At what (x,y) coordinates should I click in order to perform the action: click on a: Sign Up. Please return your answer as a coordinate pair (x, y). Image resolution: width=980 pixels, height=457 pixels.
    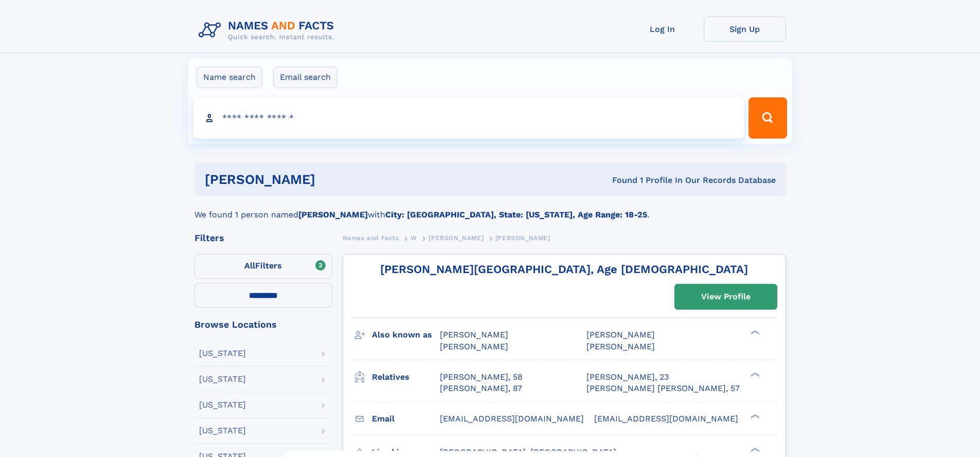
    Looking at the image, I should click on (745, 29).